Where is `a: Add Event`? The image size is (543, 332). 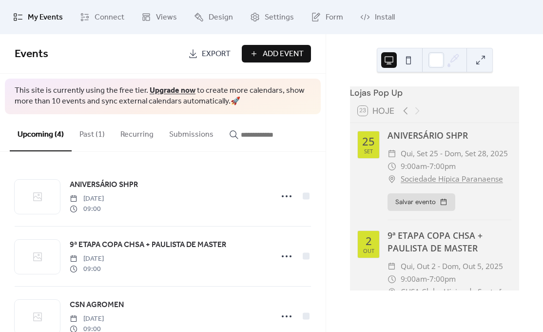 a: Add Event is located at coordinates (276, 54).